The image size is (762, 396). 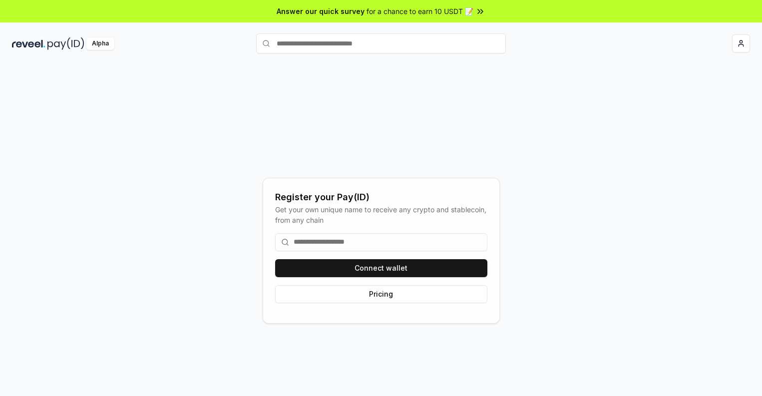 I want to click on img: pay_id, so click(x=66, y=43).